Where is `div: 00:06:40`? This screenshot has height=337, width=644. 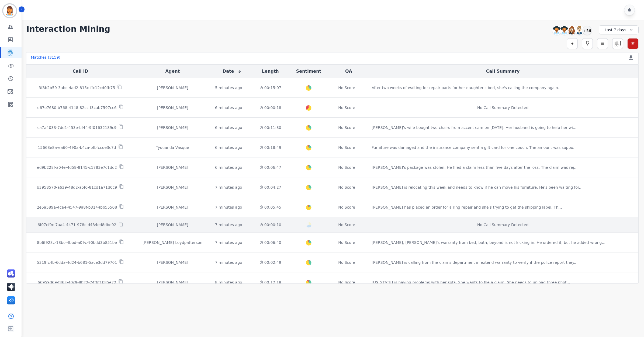 div: 00:06:40 is located at coordinates (270, 243).